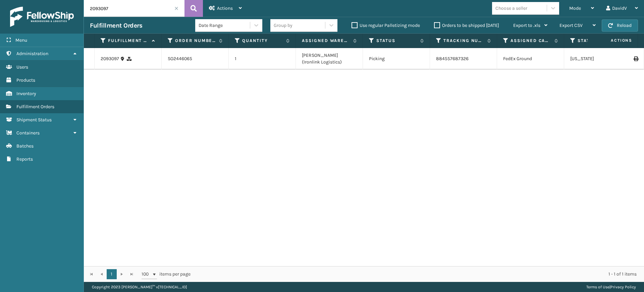  I want to click on label: Status, so click(396, 41).